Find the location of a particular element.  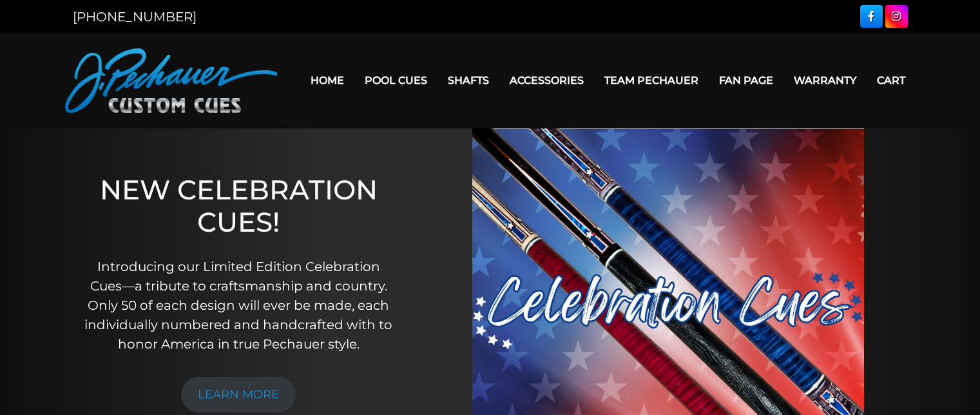

a: Team Pechauer is located at coordinates (652, 80).